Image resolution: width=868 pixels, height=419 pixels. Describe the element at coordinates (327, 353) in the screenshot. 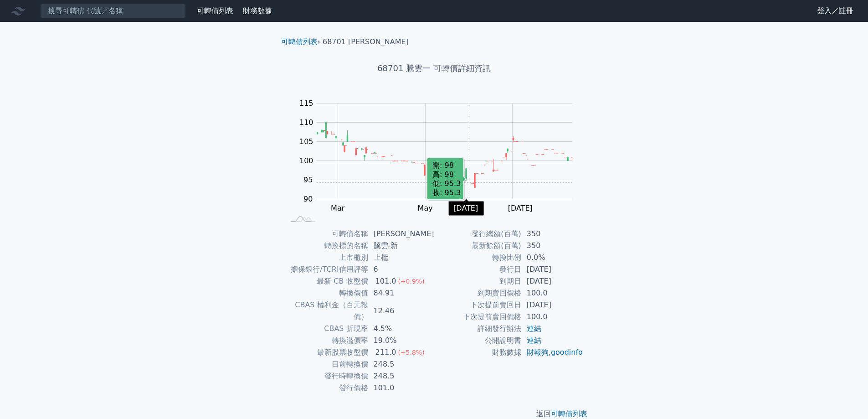

I see `td: 最新股票收盤價` at that location.